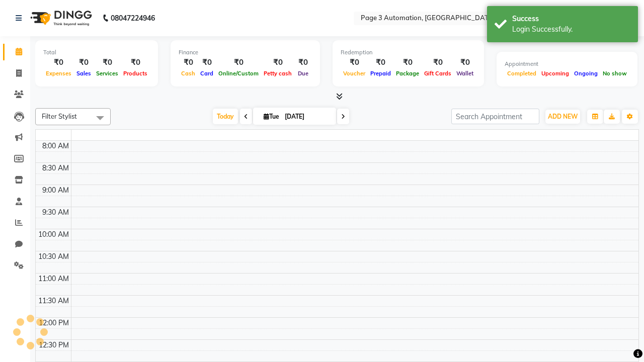 Image resolution: width=644 pixels, height=362 pixels. Describe the element at coordinates (55, 212) in the screenshot. I see `div: 9:30 AM` at that location.